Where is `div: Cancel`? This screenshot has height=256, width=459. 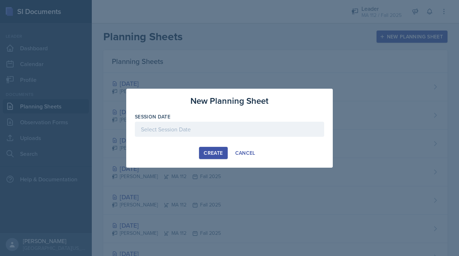
div: Cancel is located at coordinates (245, 153).